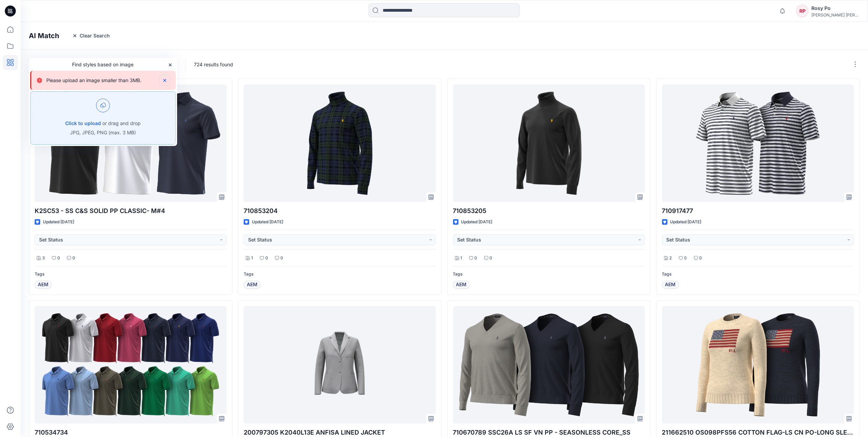  Describe the element at coordinates (339, 143) in the screenshot. I see `a: 710853204` at that location.